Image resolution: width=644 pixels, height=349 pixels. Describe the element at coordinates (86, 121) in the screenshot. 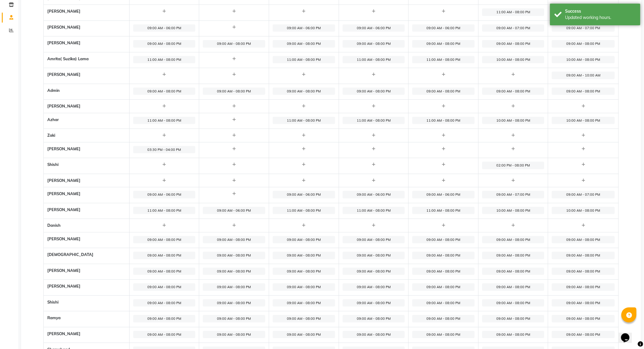

I see `th: Azhar` at that location.